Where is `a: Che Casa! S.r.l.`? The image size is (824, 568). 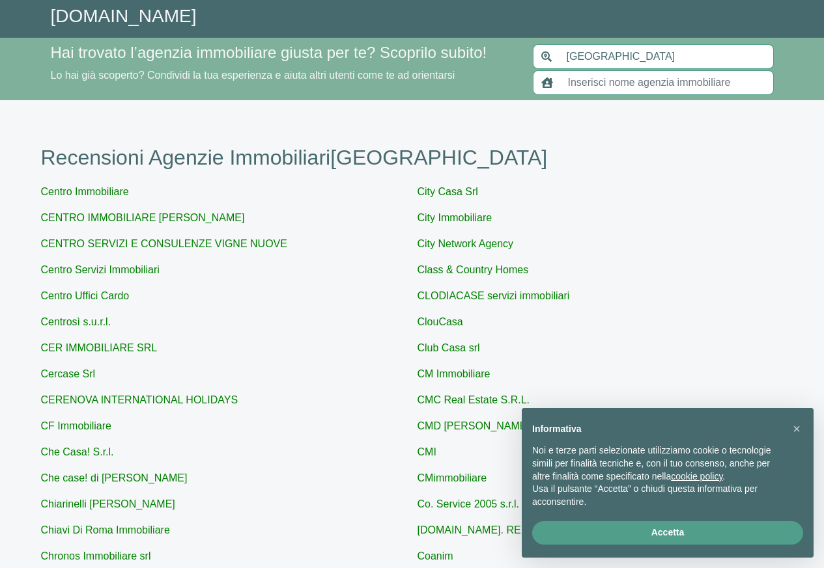
a: Che Casa! S.r.l. is located at coordinates (77, 452).